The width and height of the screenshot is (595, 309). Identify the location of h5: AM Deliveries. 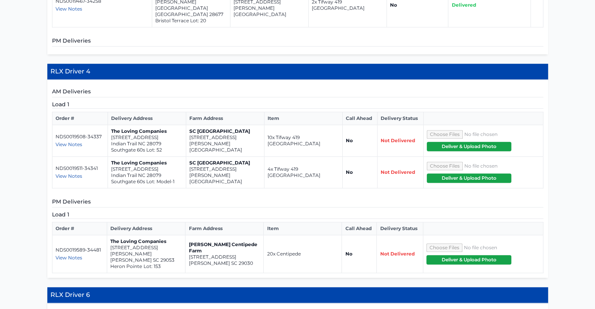
(298, 92).